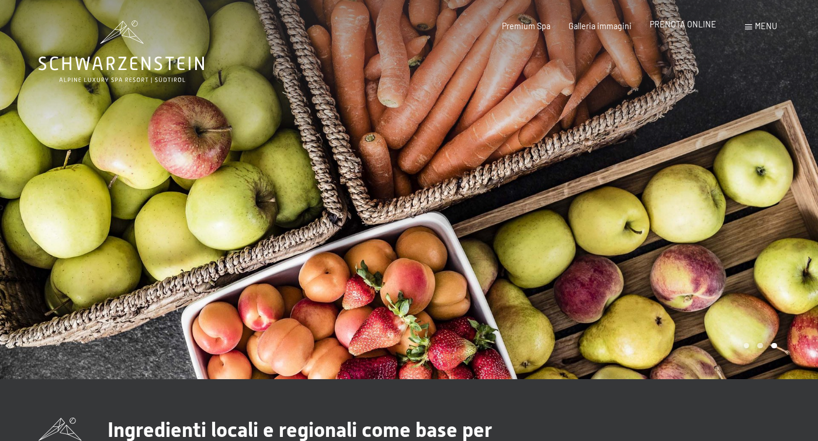  I want to click on a: PRENOTA ONLINE, so click(683, 24).